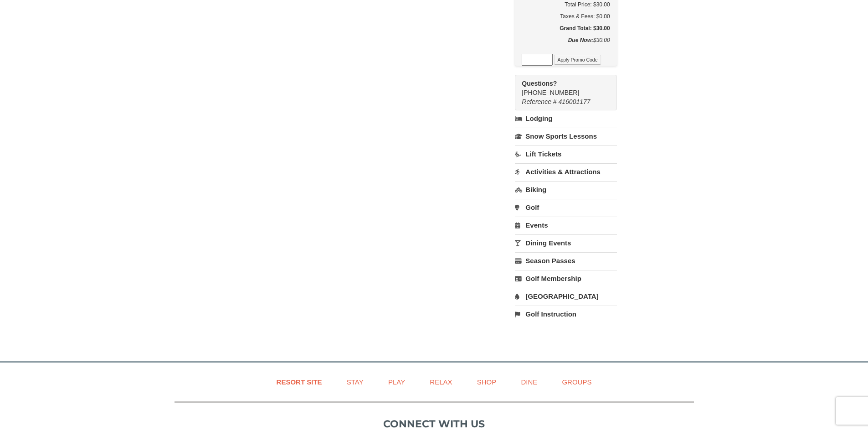 The height and width of the screenshot is (431, 868). Describe the element at coordinates (539, 102) in the screenshot. I see `span: Reference #` at that location.